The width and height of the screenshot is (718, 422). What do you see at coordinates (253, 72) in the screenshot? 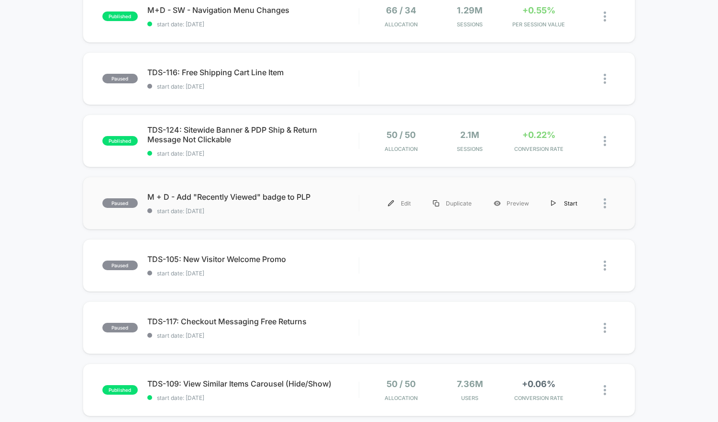
I see `span: TDS-116: Free Shipping Cart Line Item` at bounding box center [253, 72].